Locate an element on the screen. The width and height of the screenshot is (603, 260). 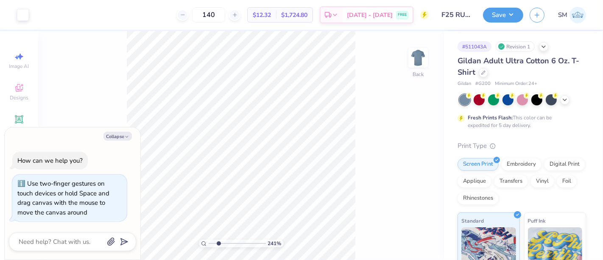
div: Transfers is located at coordinates (511, 181).